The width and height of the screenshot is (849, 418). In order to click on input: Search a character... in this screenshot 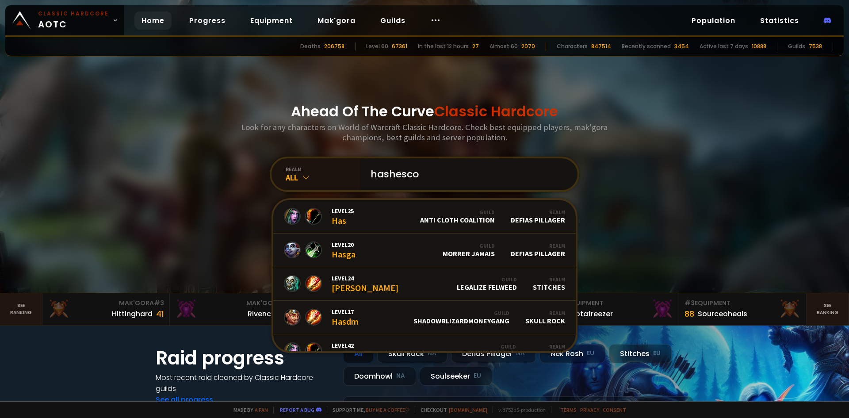, I will do `click(466, 174)`.